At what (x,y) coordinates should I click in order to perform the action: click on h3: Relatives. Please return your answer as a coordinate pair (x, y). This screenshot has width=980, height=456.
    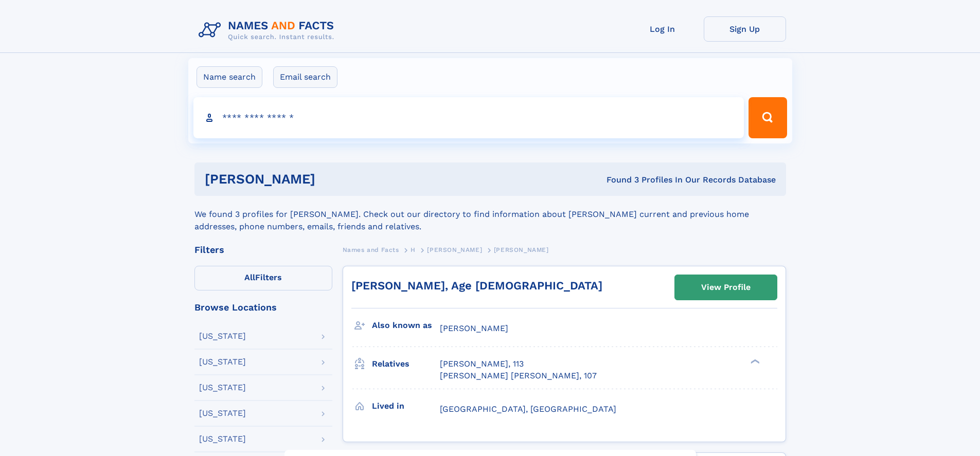
    Looking at the image, I should click on (406, 364).